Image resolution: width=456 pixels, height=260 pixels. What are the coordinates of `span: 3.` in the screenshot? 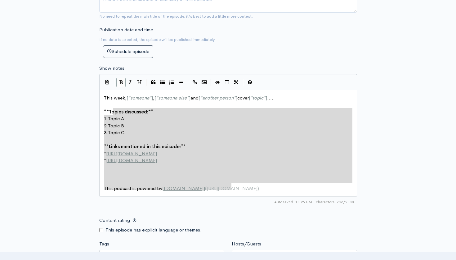 It's located at (106, 132).